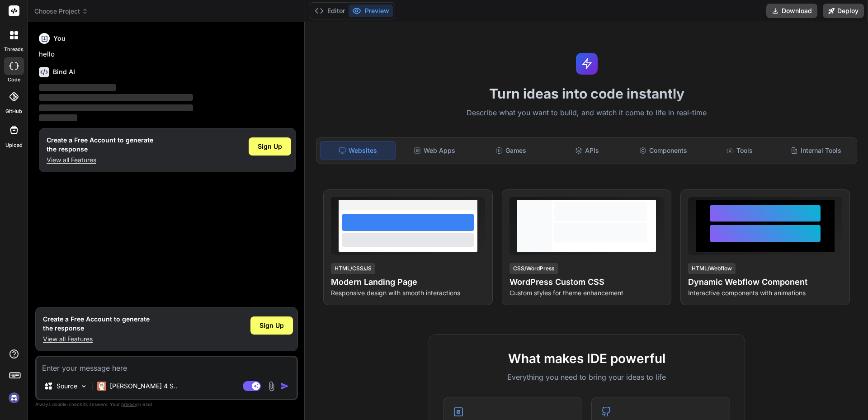  Describe the element at coordinates (129, 405) in the screenshot. I see `span: privacy` at that location.